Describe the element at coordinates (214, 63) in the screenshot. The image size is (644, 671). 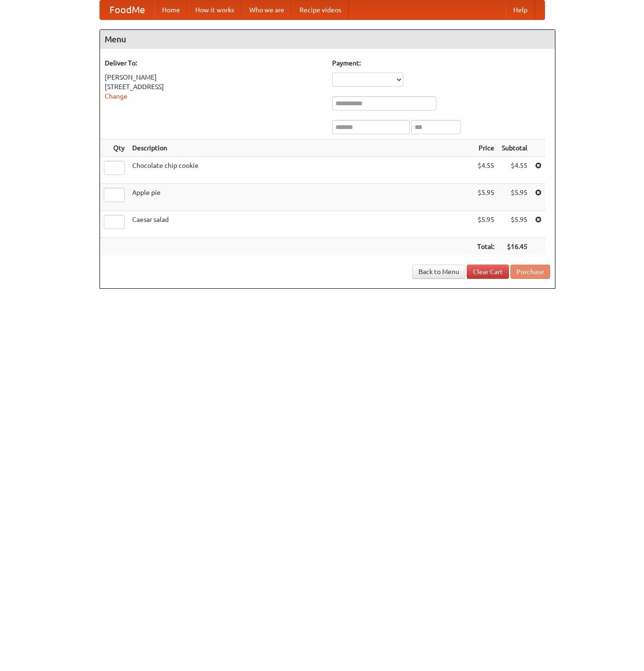
I see `h5: Deliver To:` at that location.